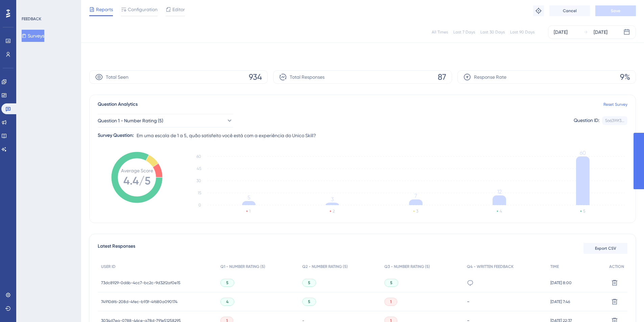  Describe the element at coordinates (332, 199) in the screenshot. I see `tspan: 3` at that location.